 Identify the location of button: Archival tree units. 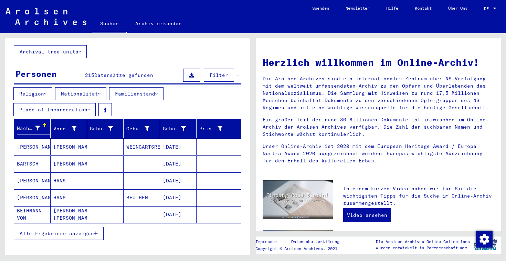
(50, 52).